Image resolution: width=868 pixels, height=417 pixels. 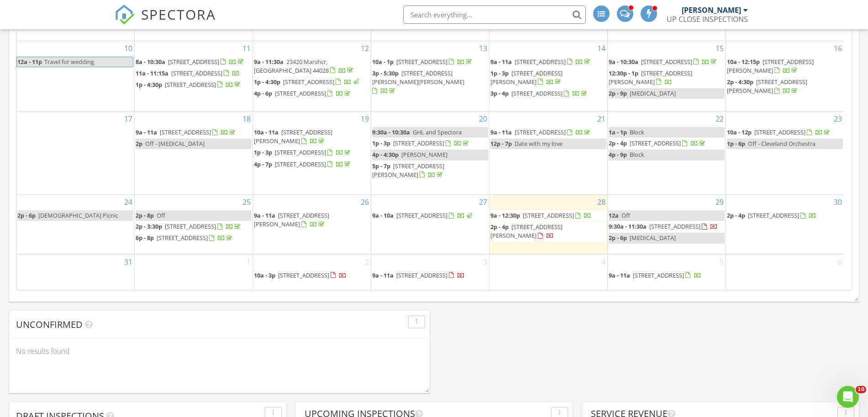 I want to click on span: 6p - 8p, so click(x=145, y=238).